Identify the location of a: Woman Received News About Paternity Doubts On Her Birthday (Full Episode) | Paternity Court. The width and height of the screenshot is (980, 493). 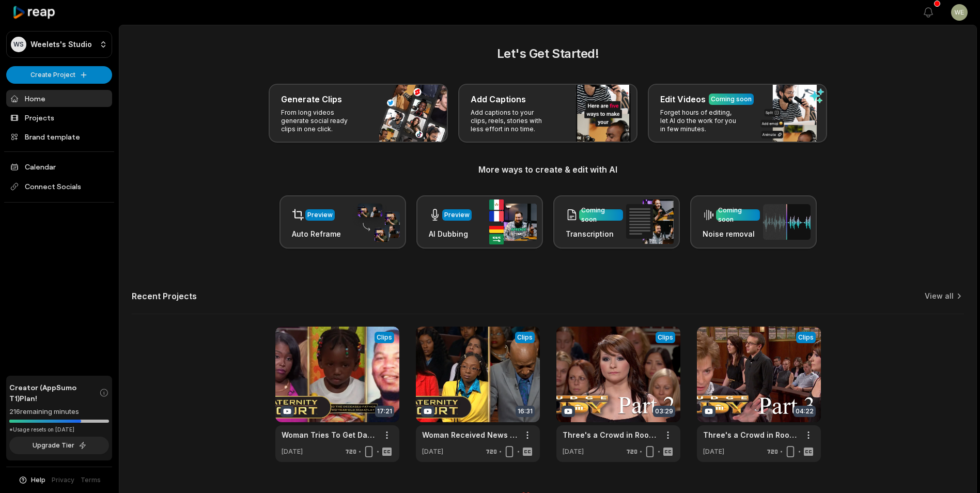
(469, 435).